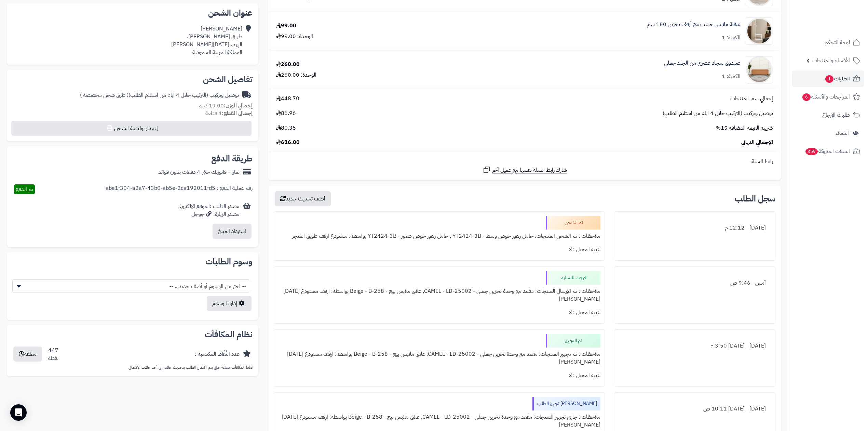  Describe the element at coordinates (24, 189) in the screenshot. I see `span: تم الدفع` at that location.